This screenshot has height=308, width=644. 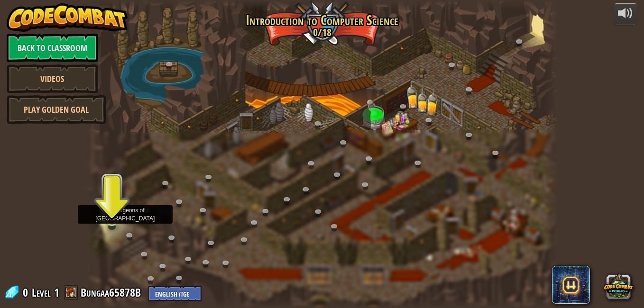 What do you see at coordinates (67, 17) in the screenshot?
I see `img: CodeCombat - Learn how to code by playing a game` at bounding box center [67, 17].